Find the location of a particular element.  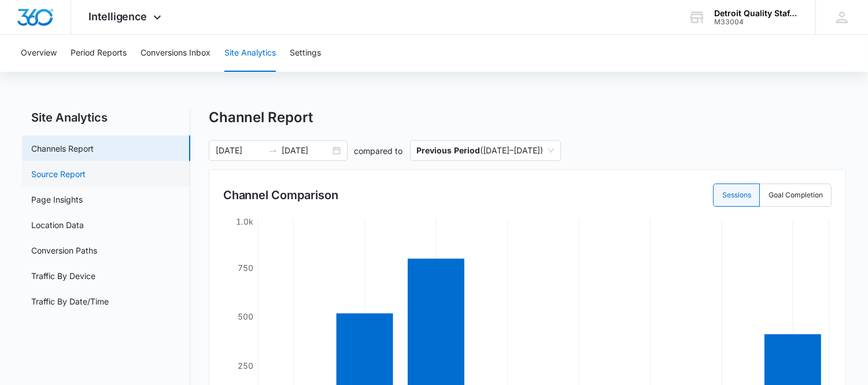

a: Source Report is located at coordinates (58, 173).